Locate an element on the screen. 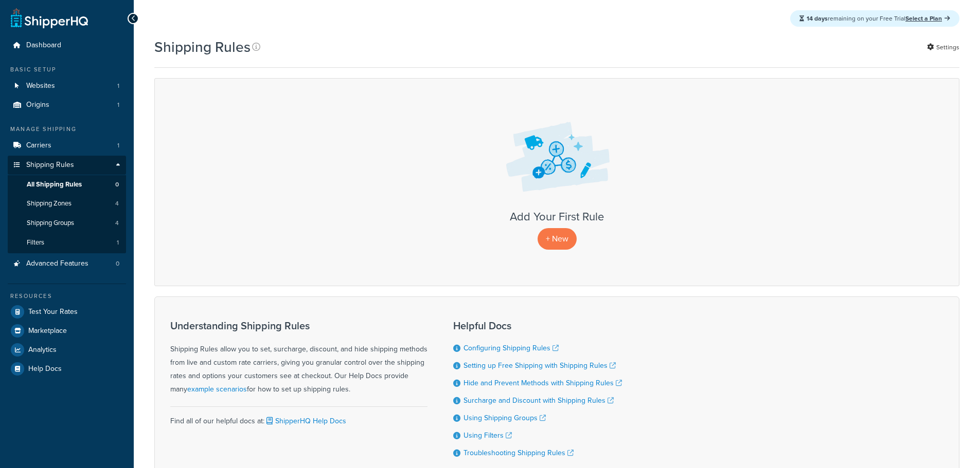 The height and width of the screenshot is (468, 980). div: Find all of our helpful docs at: is located at coordinates (299, 417).